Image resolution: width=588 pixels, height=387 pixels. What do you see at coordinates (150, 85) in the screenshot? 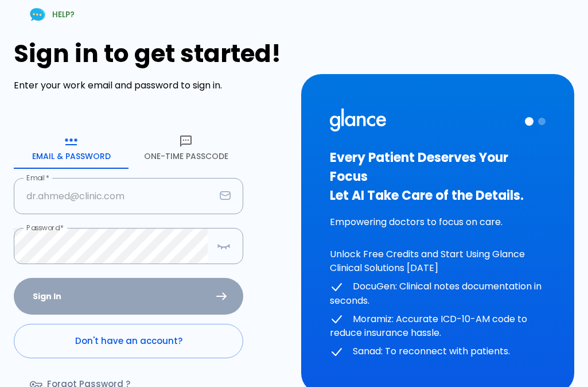
I see `p: Enter your work email and password to sign in.` at bounding box center [150, 85].